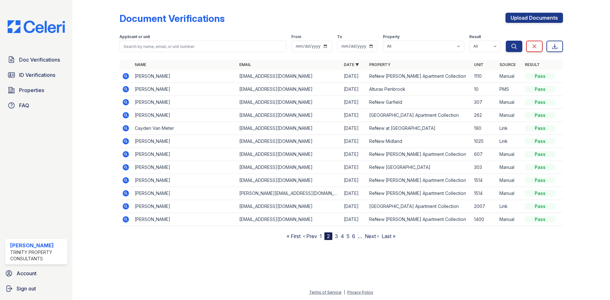  What do you see at coordinates (203, 46) in the screenshot?
I see `input: Search by name, email, or unit number` at bounding box center [203, 46].